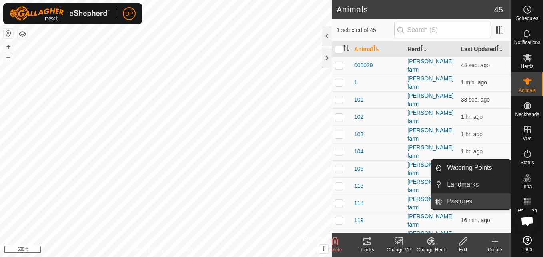 The width and height of the screenshot is (543, 257). I want to click on span: 101, so click(358, 99).